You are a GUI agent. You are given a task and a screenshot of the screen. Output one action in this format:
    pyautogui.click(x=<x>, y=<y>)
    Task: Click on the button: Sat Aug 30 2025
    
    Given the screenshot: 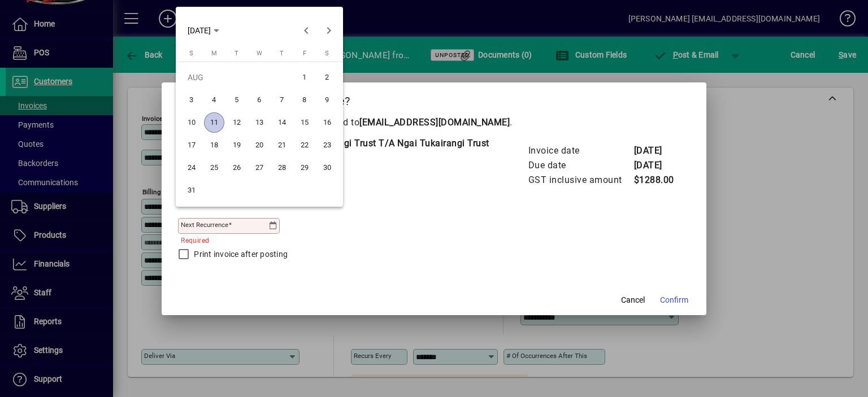 What is the action you would take?
    pyautogui.click(x=327, y=167)
    